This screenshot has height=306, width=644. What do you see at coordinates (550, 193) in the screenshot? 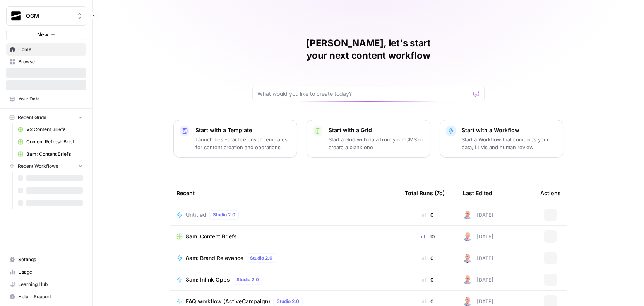
I see `div: Actions` at bounding box center [550, 193].